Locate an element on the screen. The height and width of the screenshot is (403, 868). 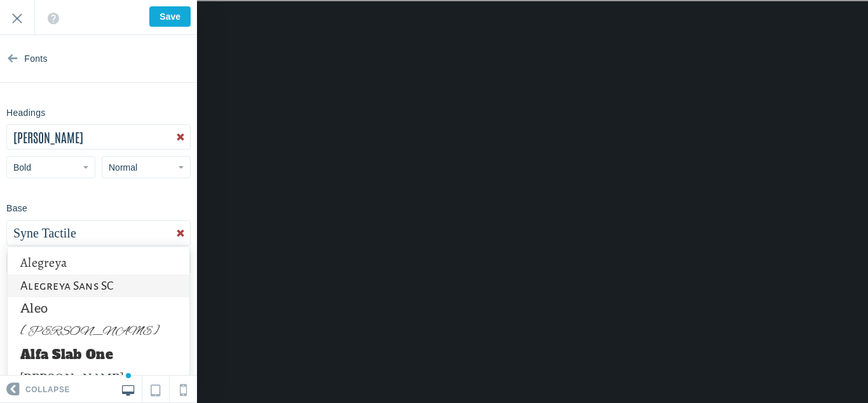
button: Syne Tactile is located at coordinates (98, 233).